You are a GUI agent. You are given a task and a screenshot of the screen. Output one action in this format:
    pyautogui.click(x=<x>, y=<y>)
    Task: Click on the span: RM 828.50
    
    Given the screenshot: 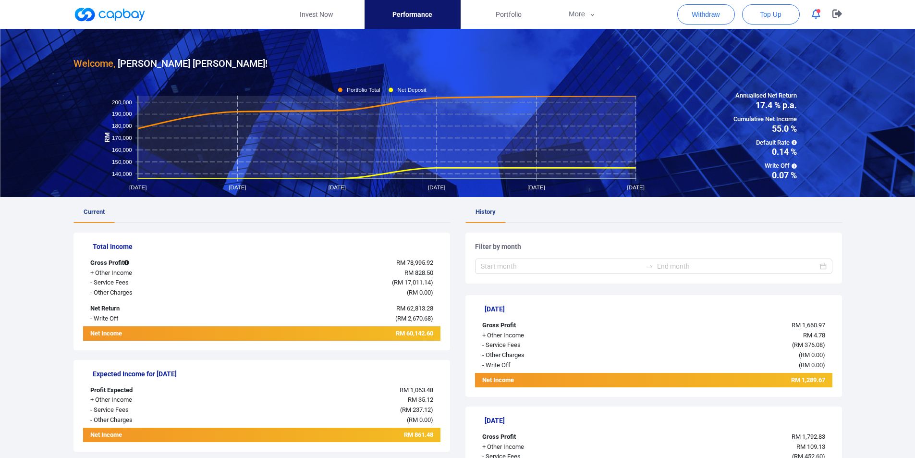 What is the action you would take?
    pyautogui.click(x=419, y=272)
    